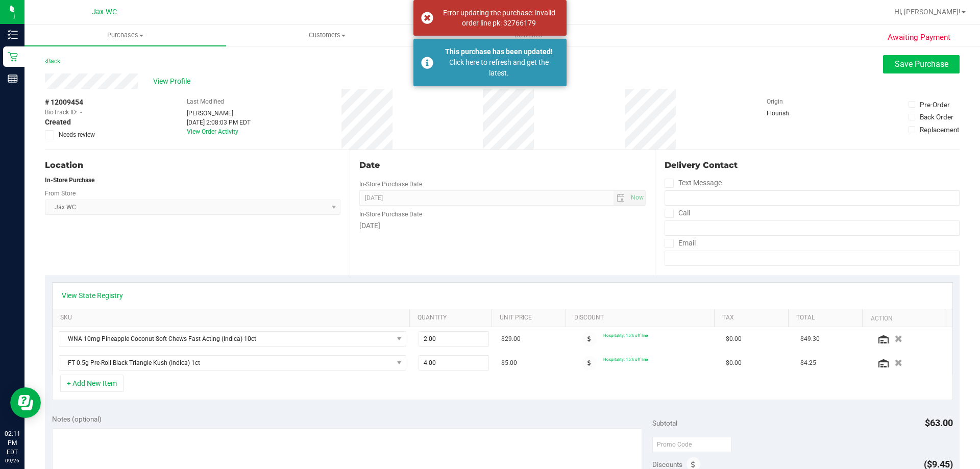 The width and height of the screenshot is (980, 469). I want to click on input: 2.00, so click(454, 338).